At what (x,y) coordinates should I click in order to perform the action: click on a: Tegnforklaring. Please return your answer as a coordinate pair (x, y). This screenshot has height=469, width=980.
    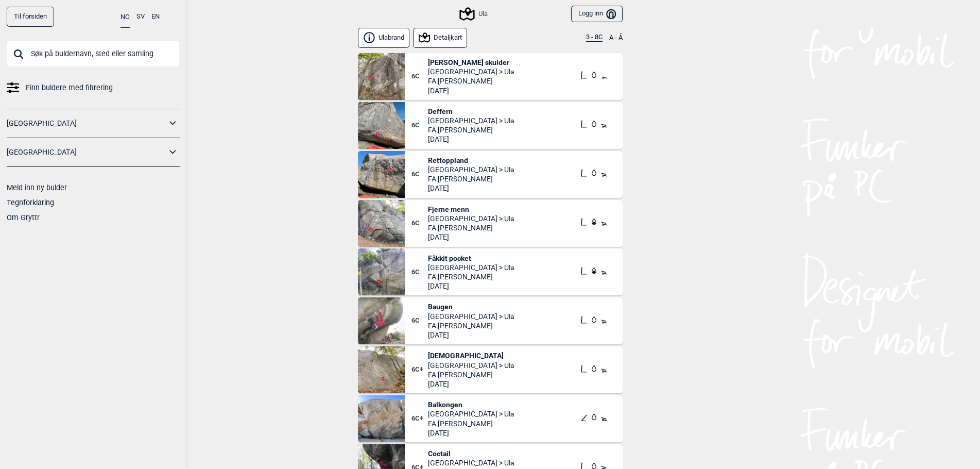
    Looking at the image, I should click on (31, 203).